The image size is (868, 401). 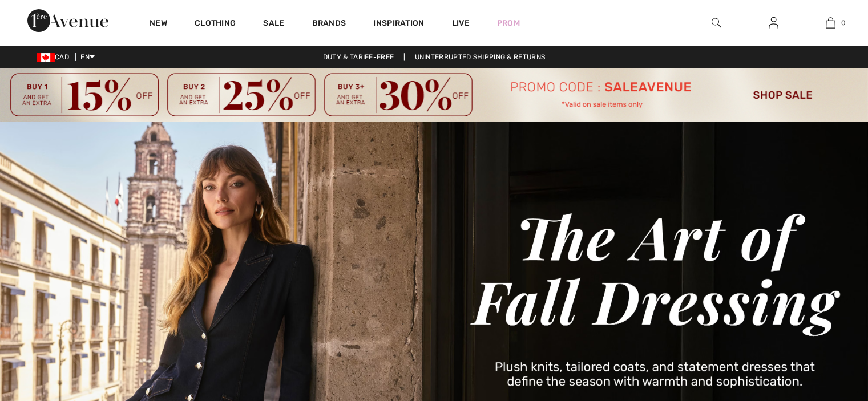 What do you see at coordinates (329, 24) in the screenshot?
I see `a: Brands` at bounding box center [329, 24].